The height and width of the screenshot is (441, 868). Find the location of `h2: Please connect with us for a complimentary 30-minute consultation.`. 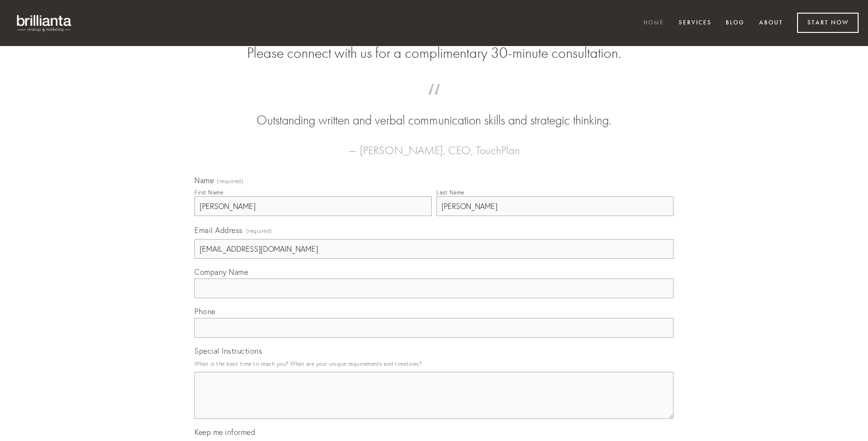

h2: Please connect with us for a complimentary 30-minute consultation. is located at coordinates (434, 53).